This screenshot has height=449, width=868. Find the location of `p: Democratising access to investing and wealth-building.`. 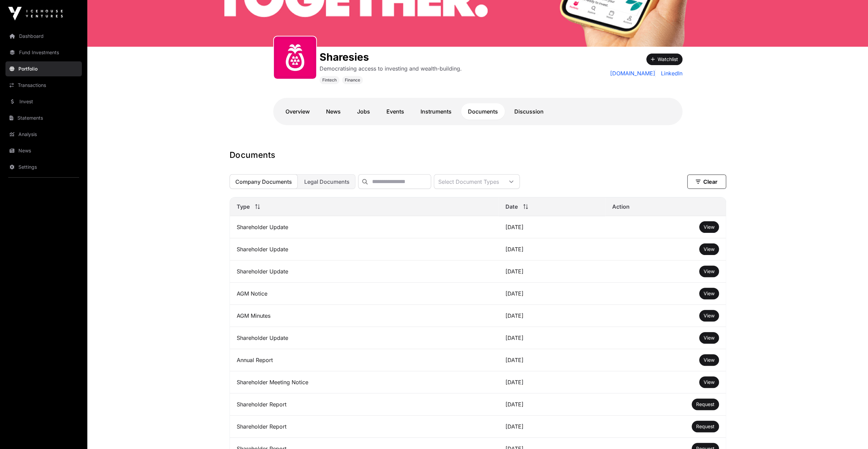

p: Democratising access to investing and wealth-building. is located at coordinates (391, 68).